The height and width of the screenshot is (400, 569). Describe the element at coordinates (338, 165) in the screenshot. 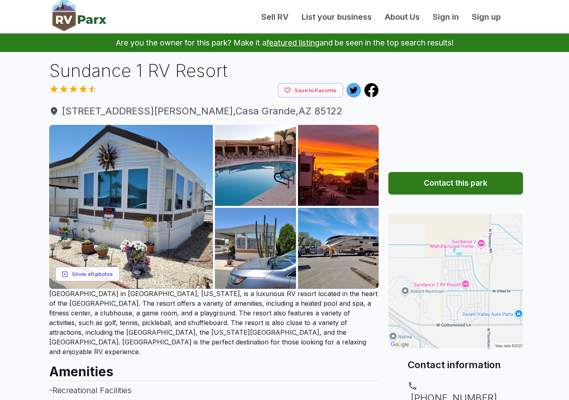

I see `img: AAcXr8owiOZX2Ni5PO5YFFLB03bLzttK1cGPab56Gj-x-y_p8enQidUGExeQ6OaR2QiO_luY10PHGseZwC8NnlwRC1BKy4DTS...` at that location.